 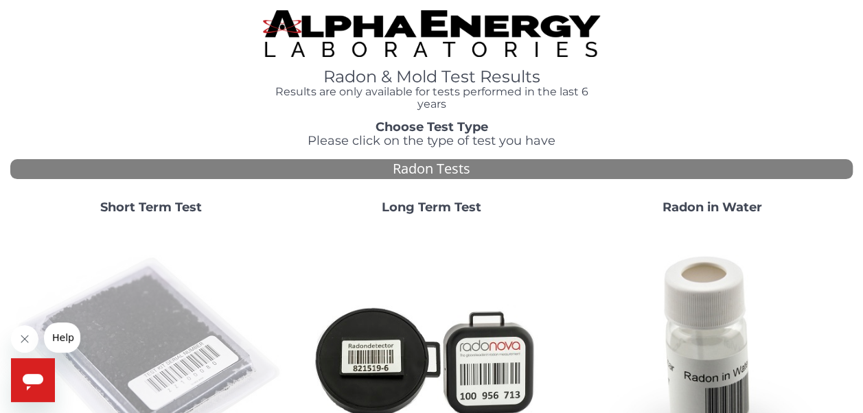 I want to click on strong: Long Term Test, so click(x=431, y=207).